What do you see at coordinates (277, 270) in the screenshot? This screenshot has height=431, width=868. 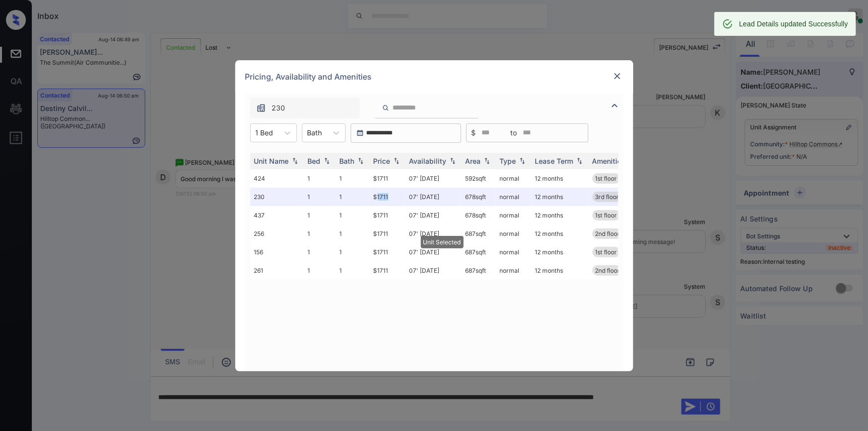 I see `td: 261` at bounding box center [277, 270].